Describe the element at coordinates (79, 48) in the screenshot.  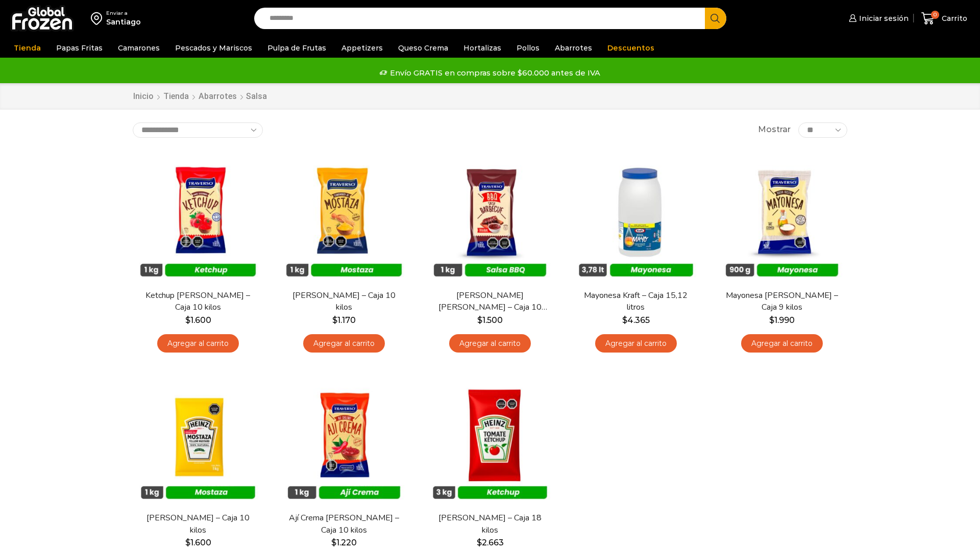
I see `a: Papas Fritas` at that location.